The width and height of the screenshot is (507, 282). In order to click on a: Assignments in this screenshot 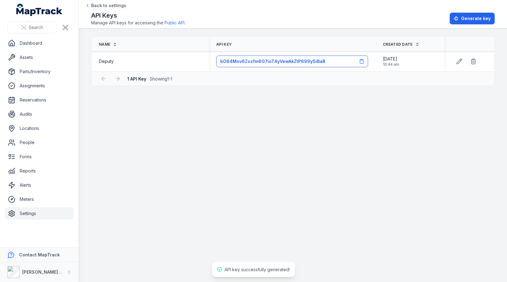, I will do `click(39, 86)`.